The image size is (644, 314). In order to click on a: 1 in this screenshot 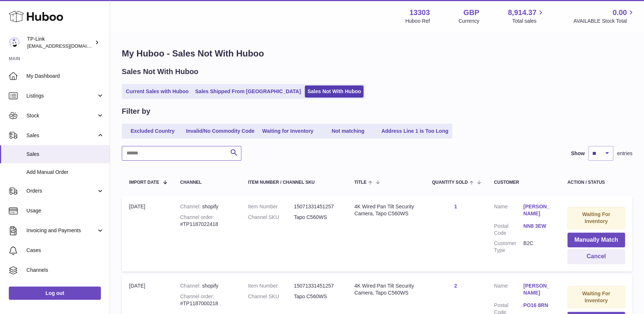, I will do `click(456, 207)`.